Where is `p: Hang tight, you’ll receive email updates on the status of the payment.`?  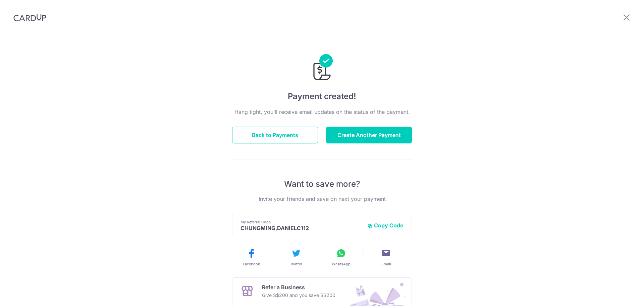
p: Hang tight, you’ll receive email updates on the status of the payment. is located at coordinates (322, 111).